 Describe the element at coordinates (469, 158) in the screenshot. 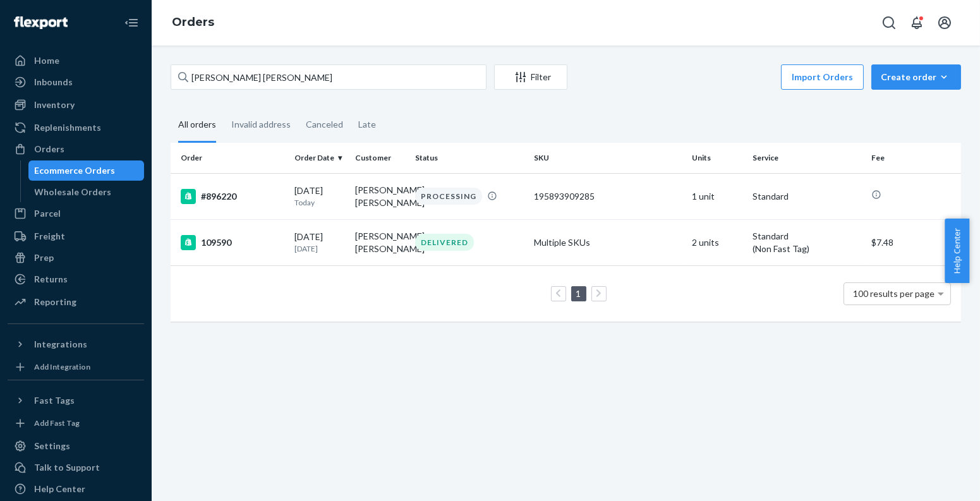

I see `th: Status` at that location.